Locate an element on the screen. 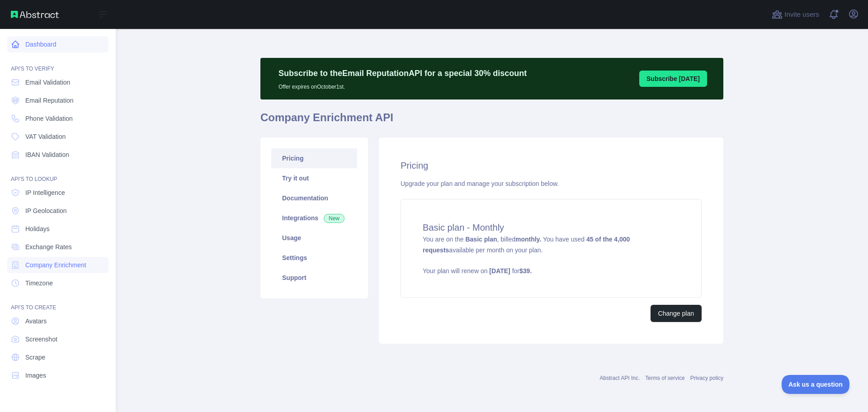  span: Scrape is located at coordinates (35, 357).